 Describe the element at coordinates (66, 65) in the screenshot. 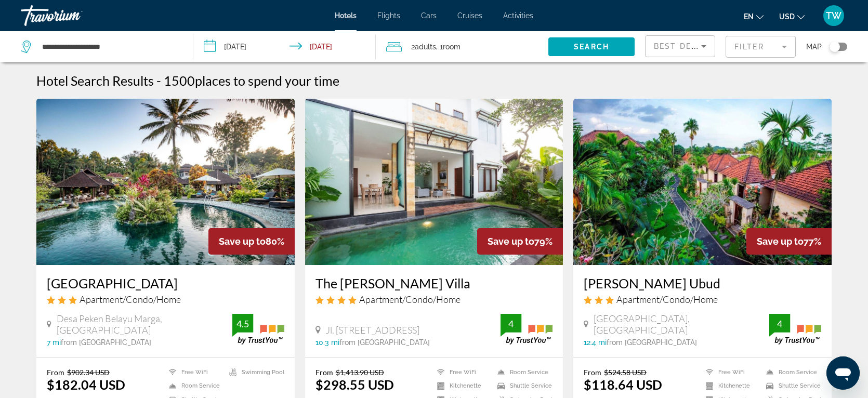

I see `div: Domain Overview` at that location.